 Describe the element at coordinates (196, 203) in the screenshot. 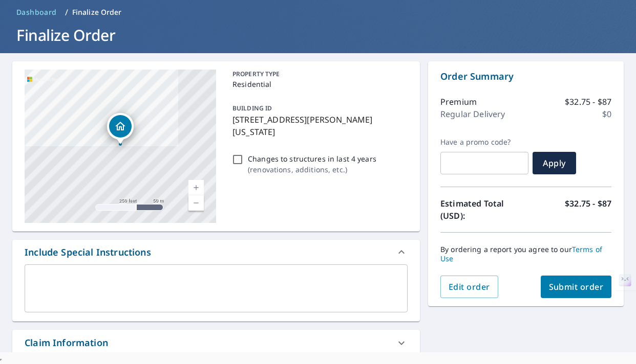

I see `a: Current Level 17, Zoom Out` at that location.